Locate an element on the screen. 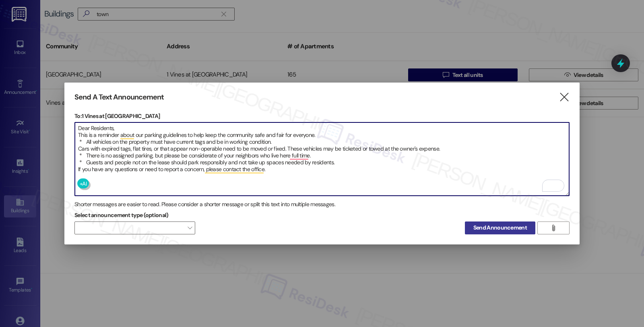  div: Shorter messages are easier to read. Please consider a shorter message or split this text into mu... is located at coordinates (322, 204).